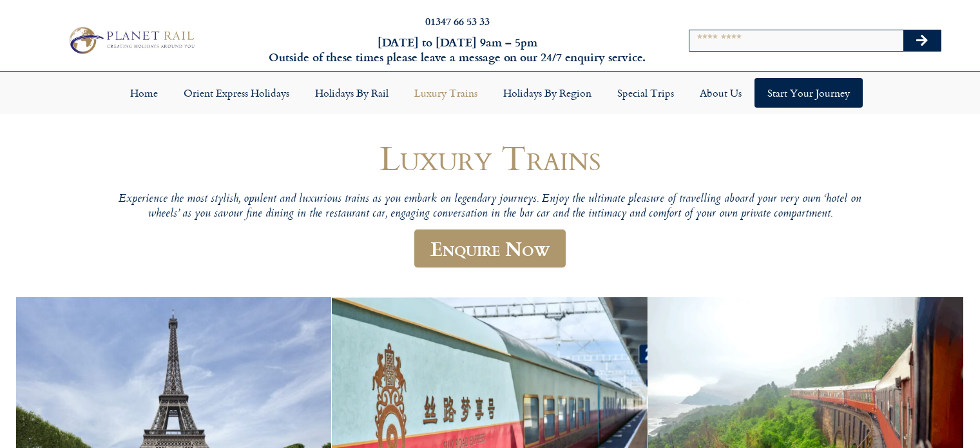 The width and height of the screenshot is (980, 448). Describe the element at coordinates (491, 207) in the screenshot. I see `p: Experience the most stylish, opulent and luxurious trains as you embark on legendary journeys. En...` at that location.